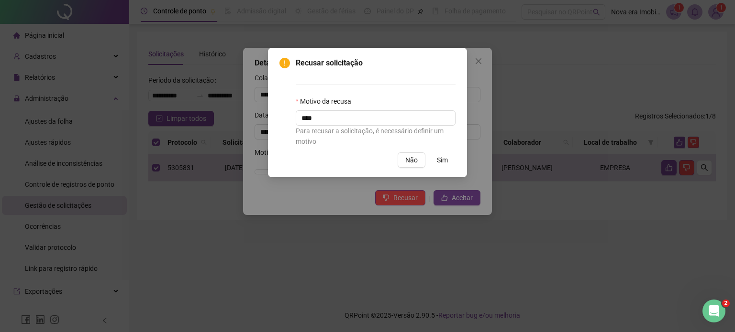  What do you see at coordinates (442, 160) in the screenshot?
I see `span: Sim` at bounding box center [442, 160].